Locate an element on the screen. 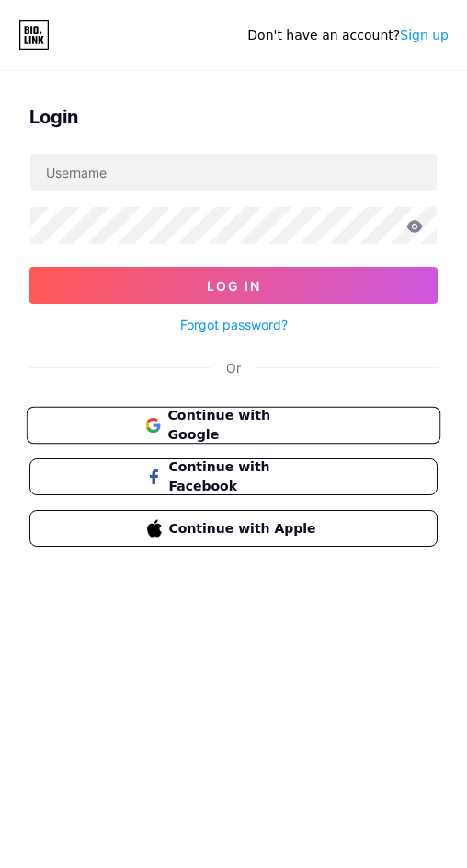 This screenshot has width=467, height=868. button: Continue with Facebook is located at coordinates (234, 477).